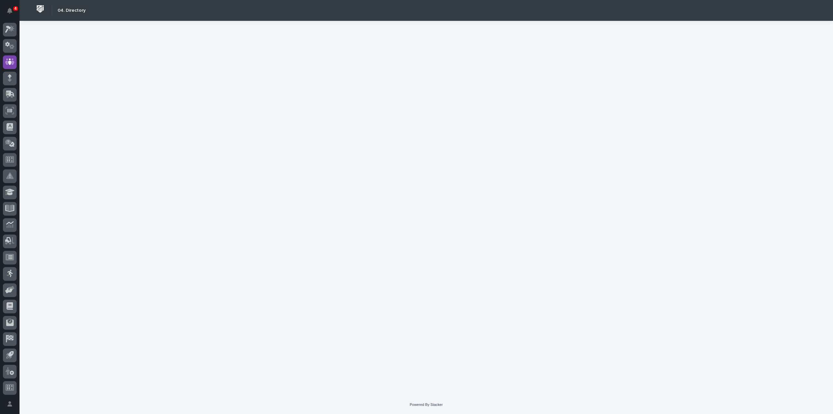 Image resolution: width=833 pixels, height=414 pixels. I want to click on button: Notifications, so click(10, 11).